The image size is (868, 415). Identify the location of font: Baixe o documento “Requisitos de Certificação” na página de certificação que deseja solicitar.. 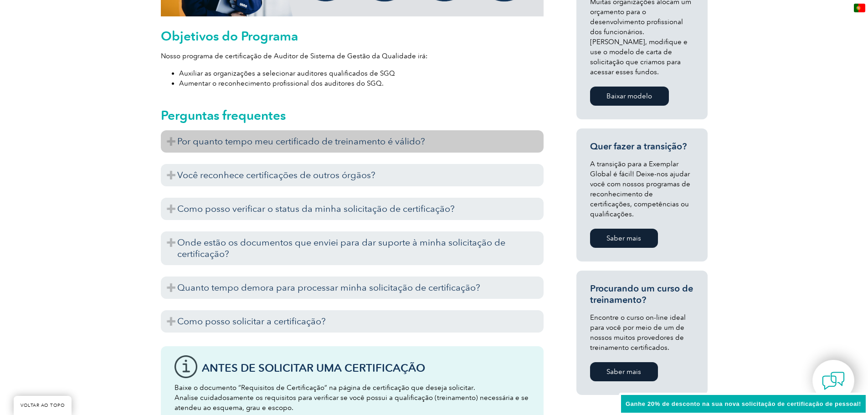
(325, 388).